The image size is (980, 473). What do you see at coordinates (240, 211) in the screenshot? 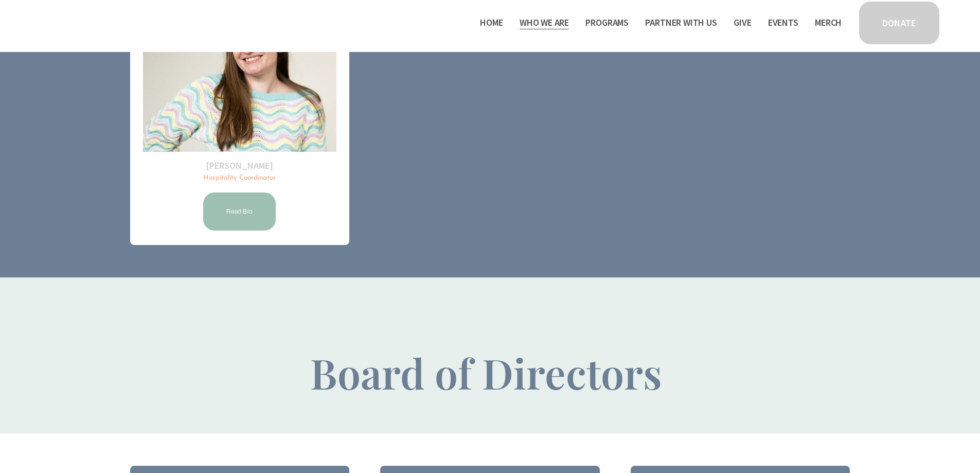
I see `a: Read Bio` at bounding box center [240, 211].